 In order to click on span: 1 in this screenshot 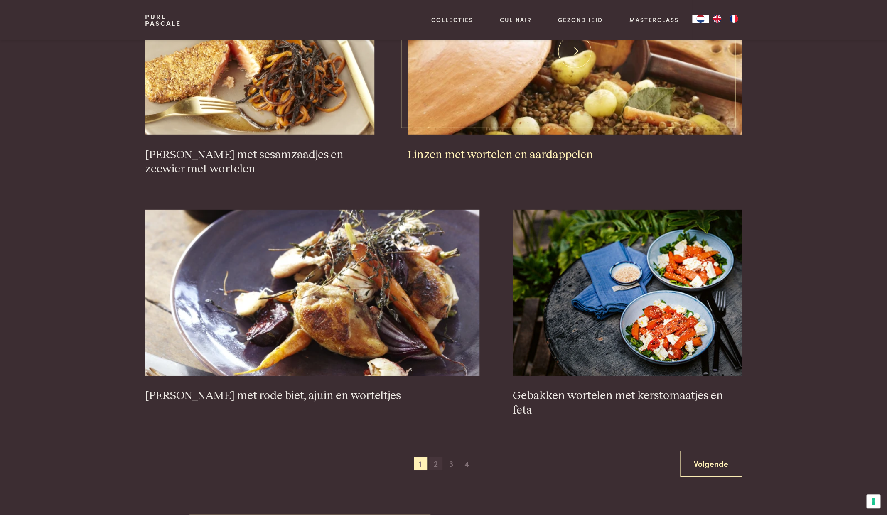, I will do `click(420, 464)`.